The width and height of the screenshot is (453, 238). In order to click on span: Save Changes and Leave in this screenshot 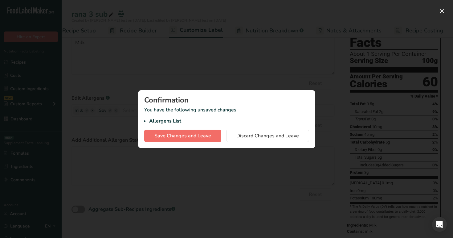, I will do `click(183, 136)`.